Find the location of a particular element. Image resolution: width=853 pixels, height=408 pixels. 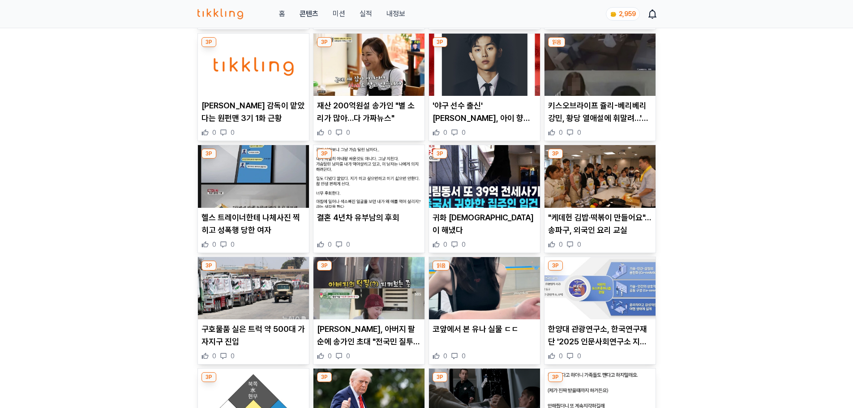

a: coin 2,959 is located at coordinates (622, 14).